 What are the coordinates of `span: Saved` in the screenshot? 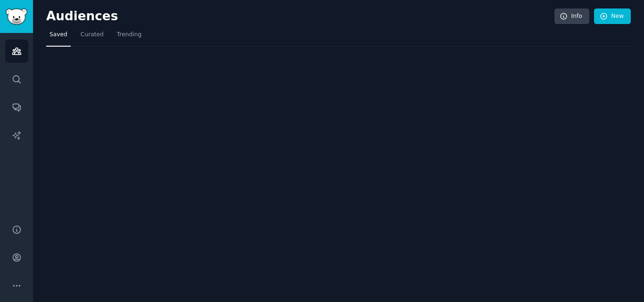 It's located at (58, 35).